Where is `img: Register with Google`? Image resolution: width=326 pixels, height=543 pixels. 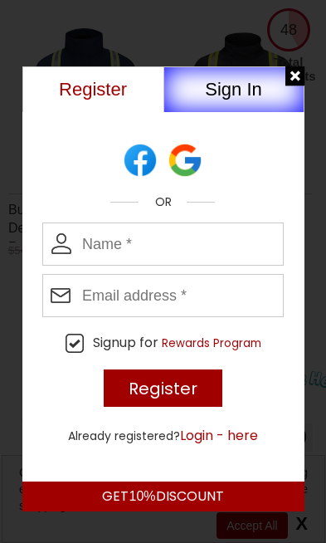 img: Register with Google is located at coordinates (185, 160).